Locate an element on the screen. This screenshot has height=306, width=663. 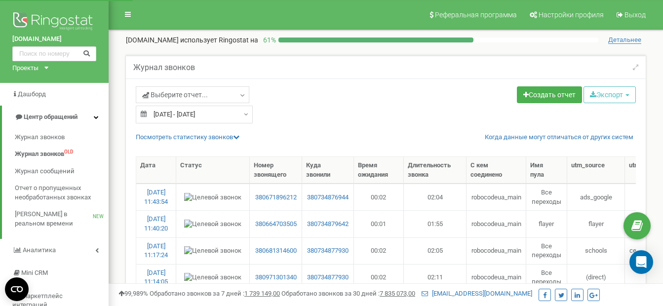
th: Время ожидания is located at coordinates (379, 170).